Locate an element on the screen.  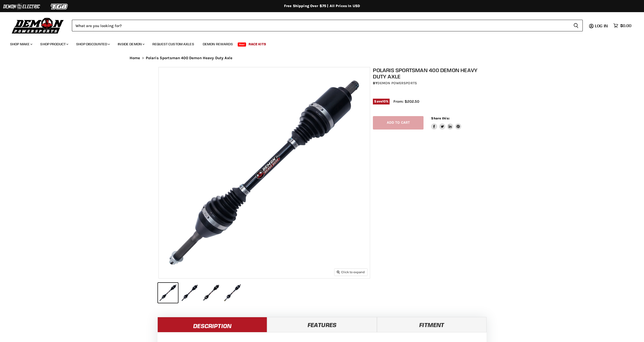
a: Shop Product is located at coordinates (54, 44).